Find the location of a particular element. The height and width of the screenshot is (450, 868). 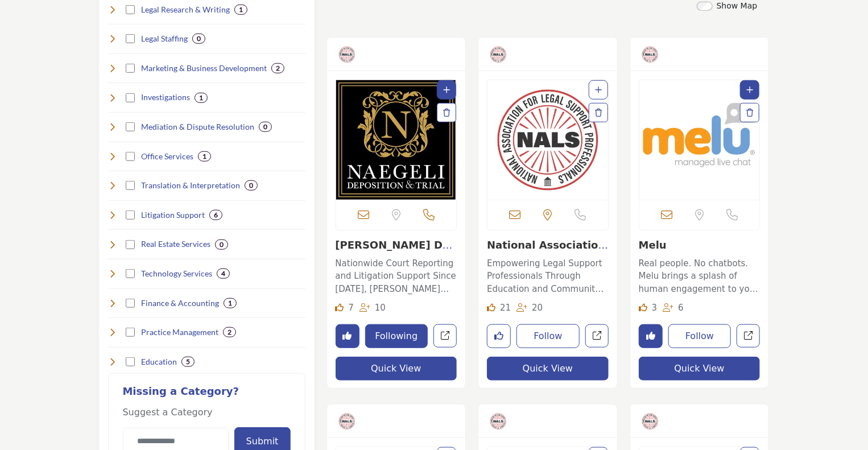

input: Select Translation & Interpretation checkbox is located at coordinates (130, 186).